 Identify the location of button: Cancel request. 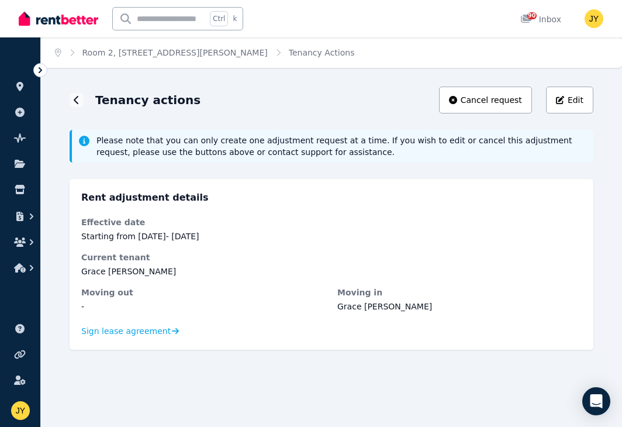
(485, 100).